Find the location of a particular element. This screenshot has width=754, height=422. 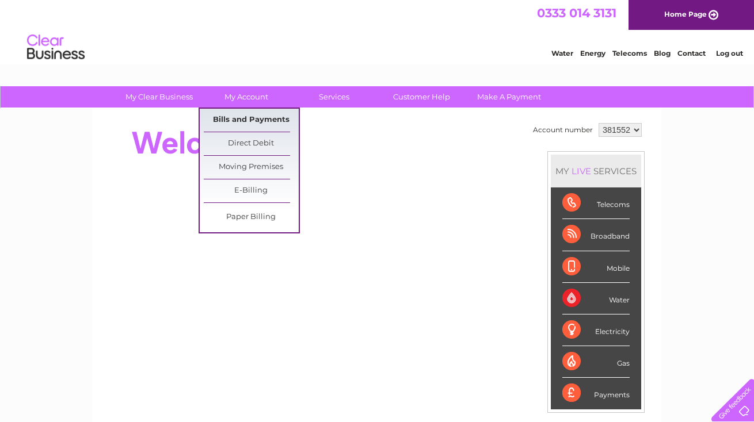

a: My Account is located at coordinates (246, 97).